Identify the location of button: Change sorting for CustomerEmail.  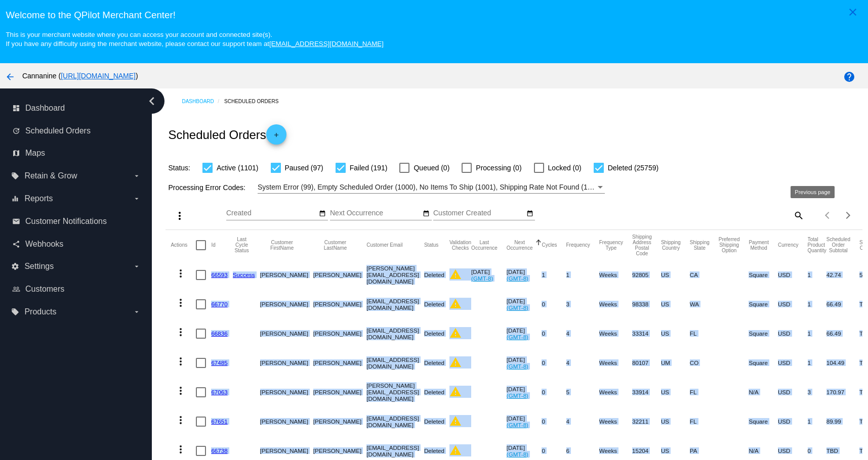
(384, 245).